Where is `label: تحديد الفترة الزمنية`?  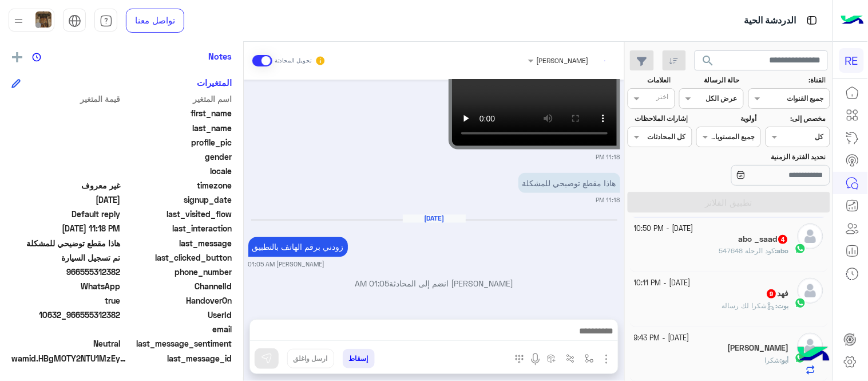
label: تحديد الفترة الزمنية is located at coordinates (762, 157).